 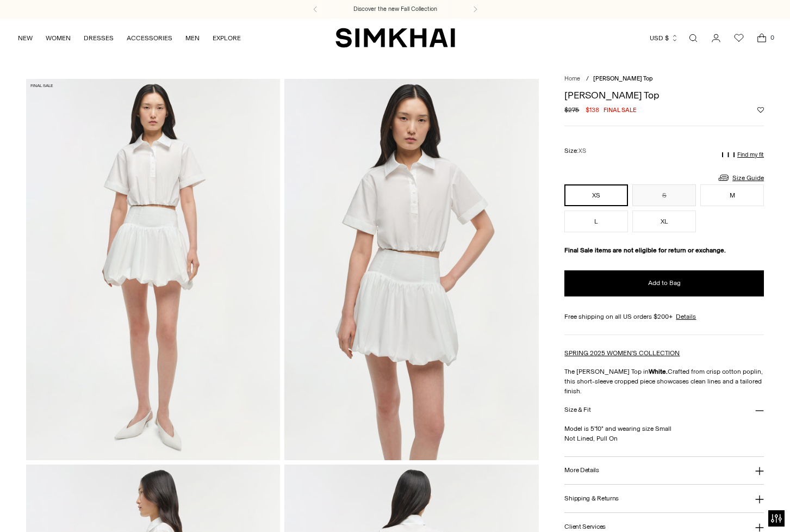 I want to click on span: XS, so click(x=582, y=151).